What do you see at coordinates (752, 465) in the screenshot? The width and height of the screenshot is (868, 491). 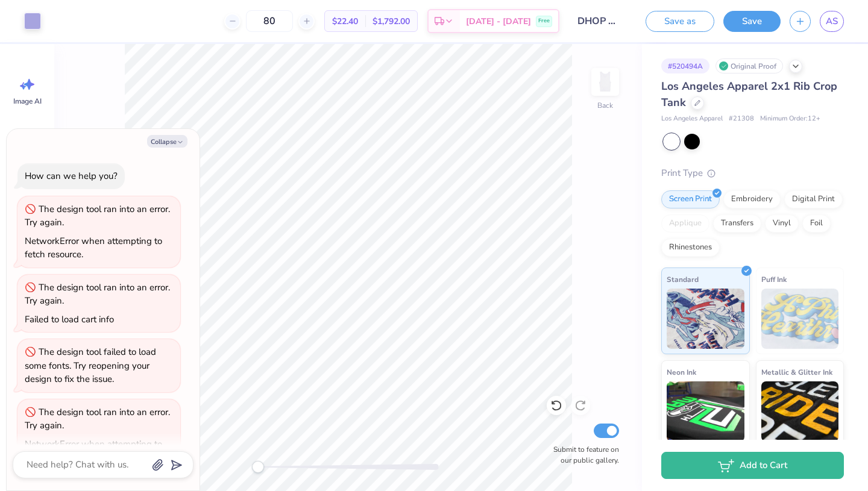 I see `button: Add to Cart` at bounding box center [752, 465].